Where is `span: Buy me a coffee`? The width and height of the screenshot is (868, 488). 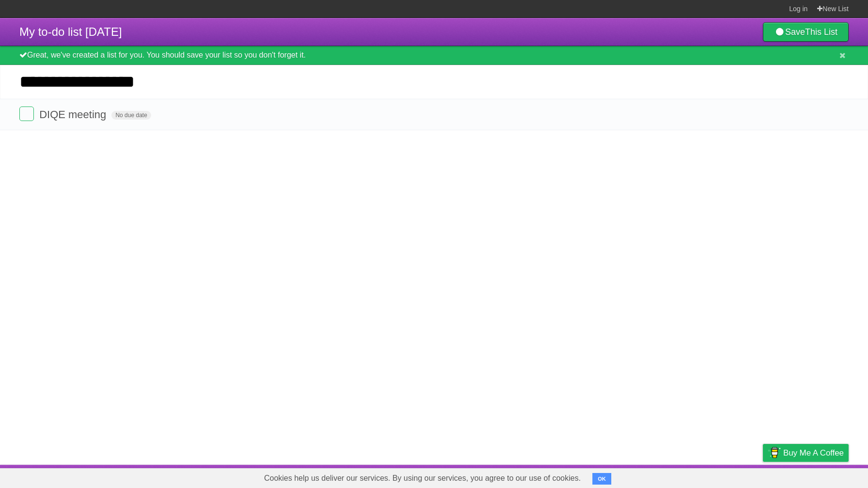
span: Buy me a coffee is located at coordinates (813, 453).